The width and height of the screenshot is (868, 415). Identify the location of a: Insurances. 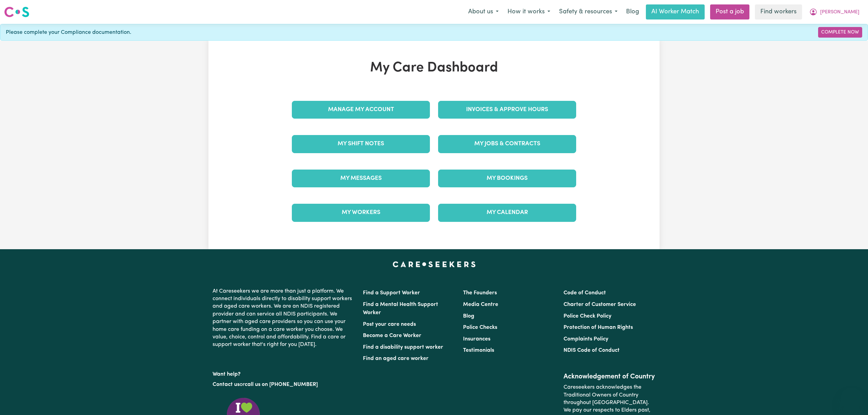
(477, 339).